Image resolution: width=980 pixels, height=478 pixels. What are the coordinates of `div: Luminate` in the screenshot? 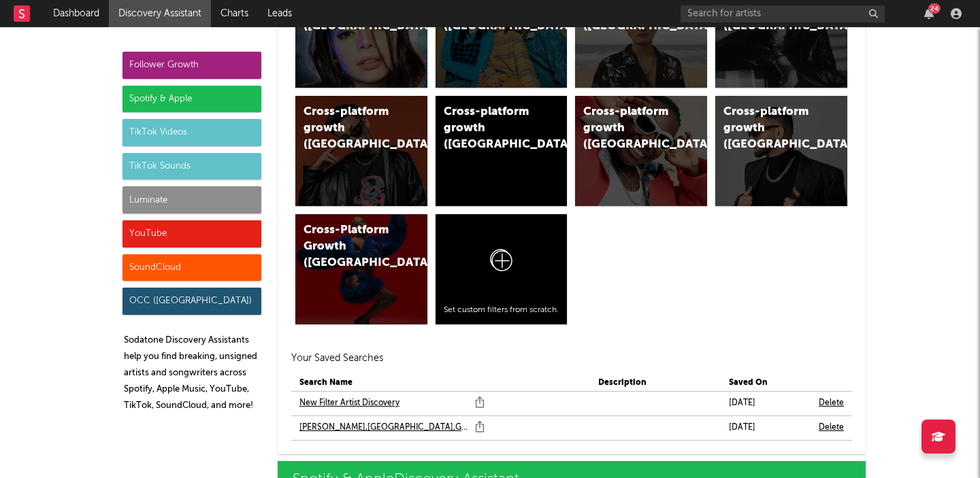 It's located at (192, 200).